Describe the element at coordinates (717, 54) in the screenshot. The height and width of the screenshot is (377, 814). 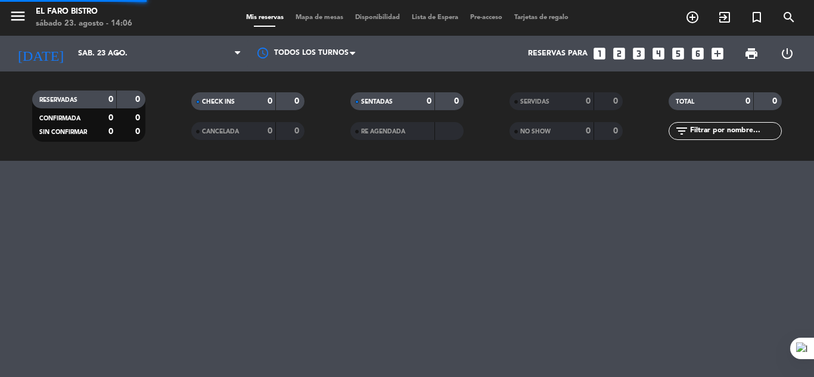
I see `i: add_box` at that location.